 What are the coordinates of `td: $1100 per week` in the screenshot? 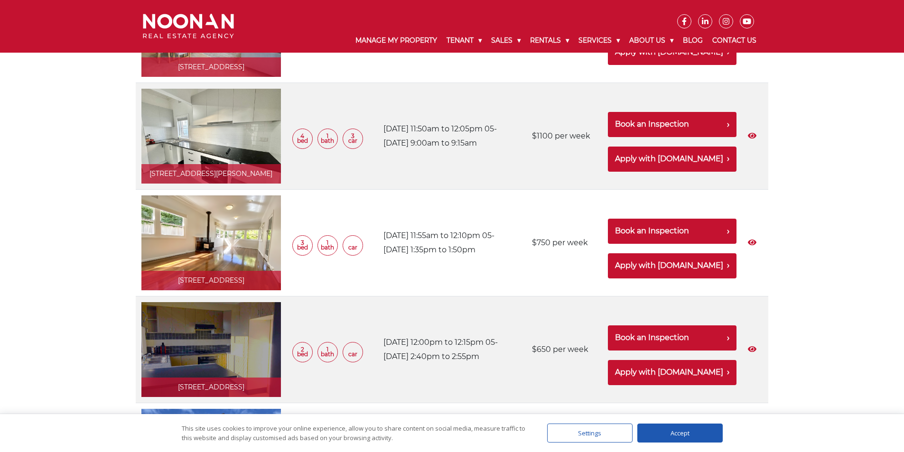 It's located at (564, 136).